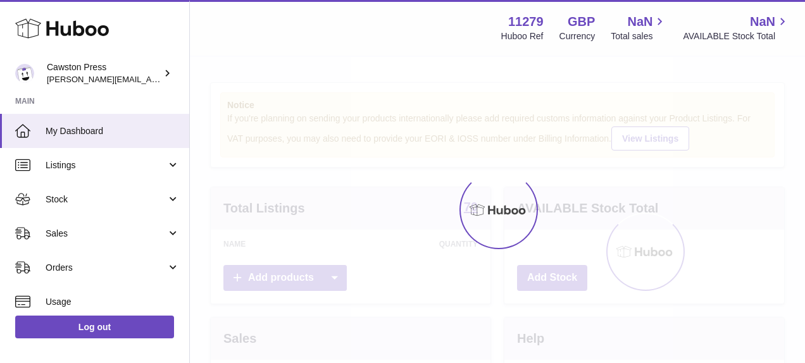  I want to click on a: Log out, so click(94, 327).